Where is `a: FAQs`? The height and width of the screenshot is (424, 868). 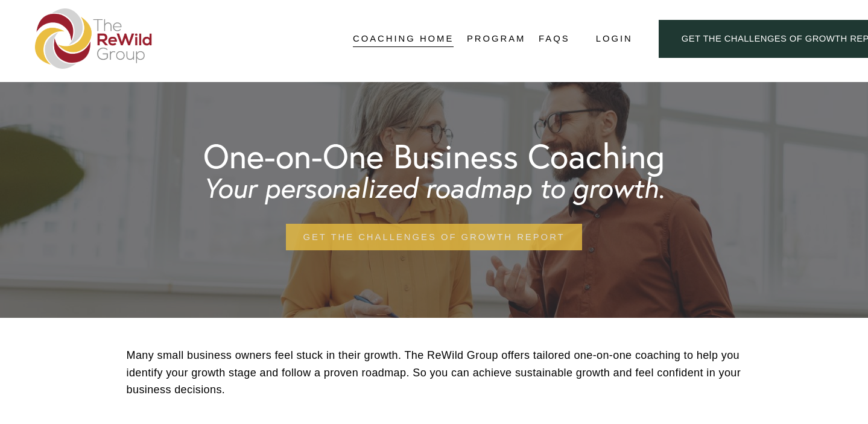
a: FAQs is located at coordinates (554, 39).